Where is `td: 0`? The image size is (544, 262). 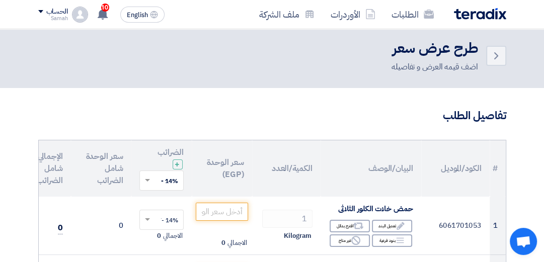 td: 0 is located at coordinates (101, 226).